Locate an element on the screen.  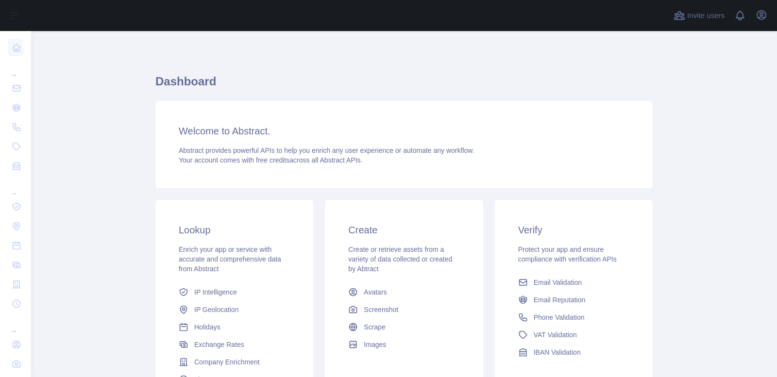
span: Create or retrieve assets from a variety of data collected or created by Abtract is located at coordinates (400, 259).